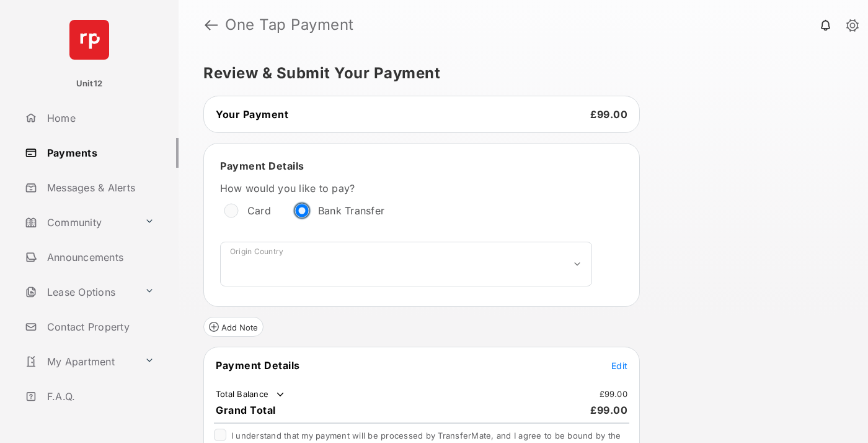 This screenshot has width=868, height=443. Describe the element at coordinates (99, 118) in the screenshot. I see `a: Home` at that location.